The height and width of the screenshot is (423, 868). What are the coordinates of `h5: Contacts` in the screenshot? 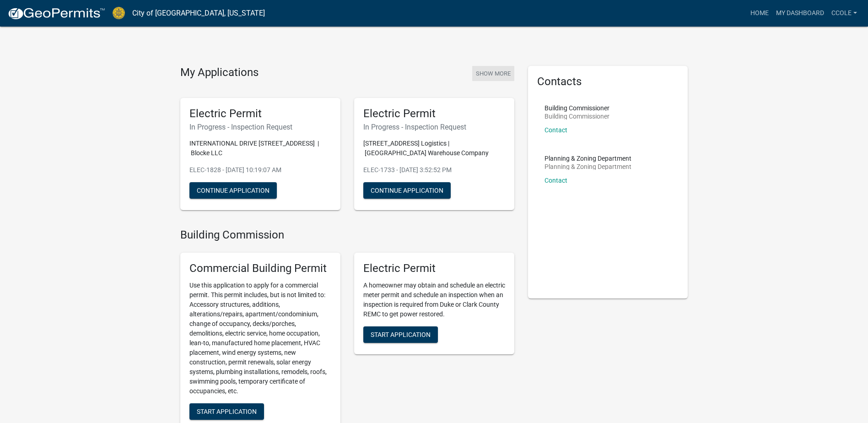 It's located at (608, 82).